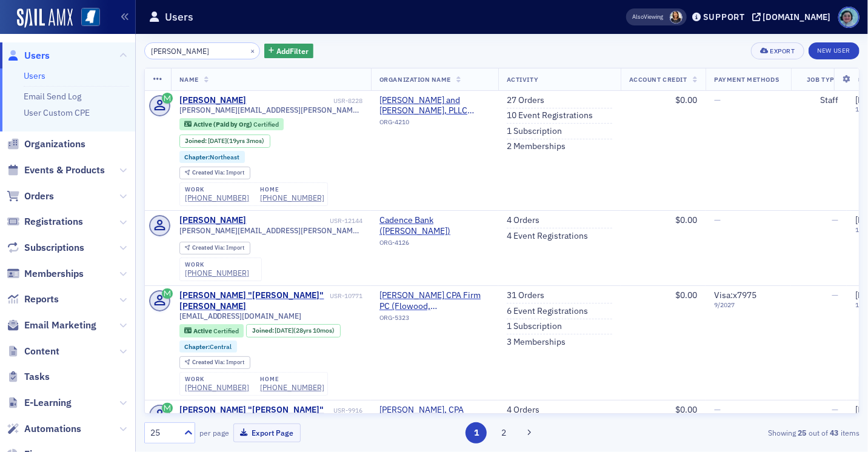 The height and width of the screenshot is (452, 868). I want to click on div: Active: Active: Certified, so click(212, 331).